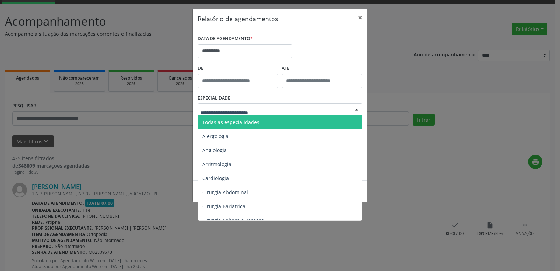 This screenshot has width=560, height=271. I want to click on span: Cardiologia, so click(216, 178).